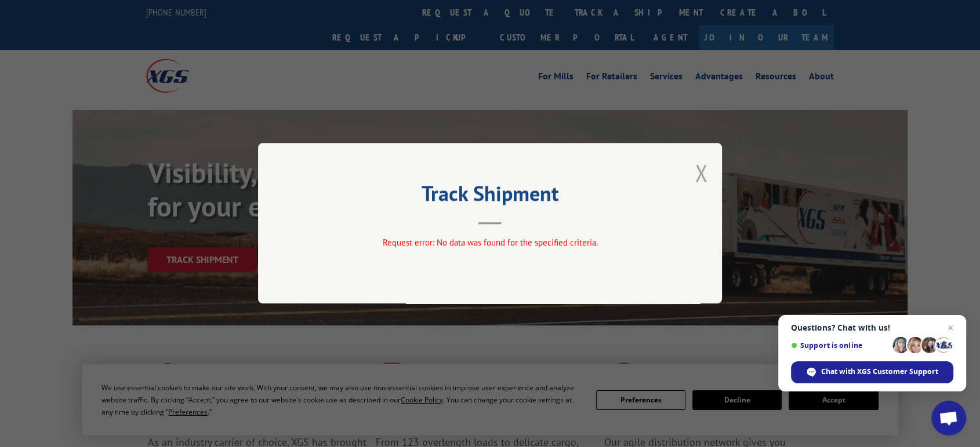 Image resolution: width=980 pixels, height=447 pixels. Describe the element at coordinates (879, 372) in the screenshot. I see `span: Chat with XGS Customer Support` at that location.